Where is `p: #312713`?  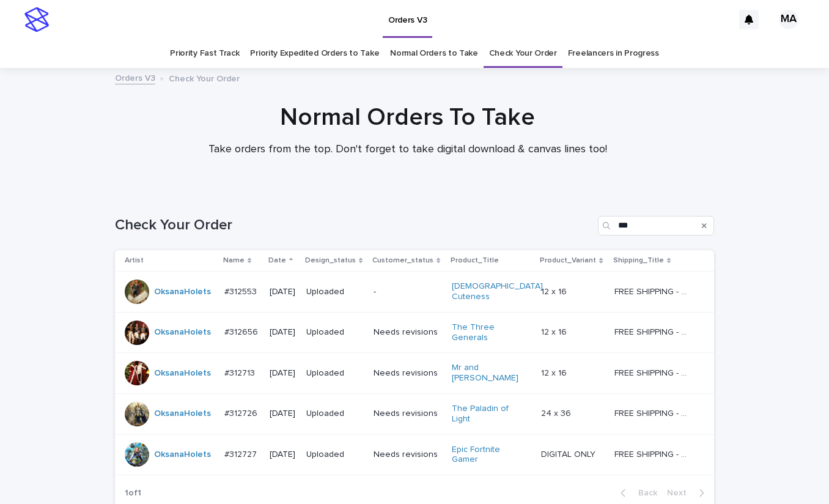 p: #312713 is located at coordinates (241, 372).